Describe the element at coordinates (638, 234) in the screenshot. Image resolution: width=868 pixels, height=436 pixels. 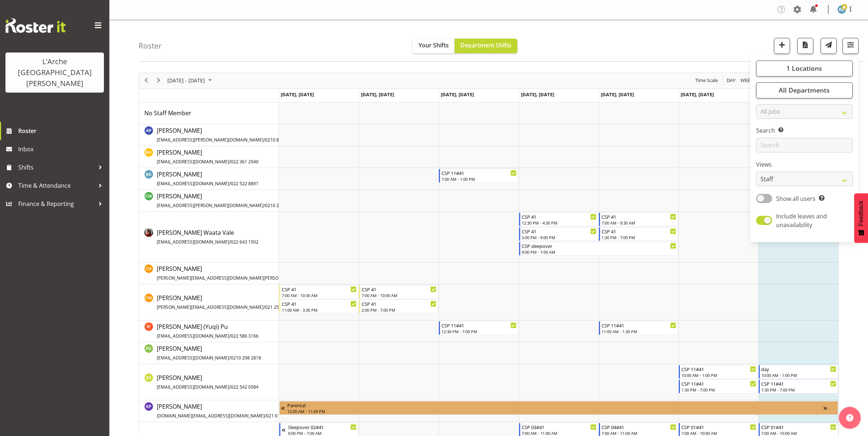
I see `div: Cherri Waata Vale"s event - CSP 41 Begin From Friday, August 8, 2025 at 1:30:00 PM GMT+12:00 Ends...` at that location.